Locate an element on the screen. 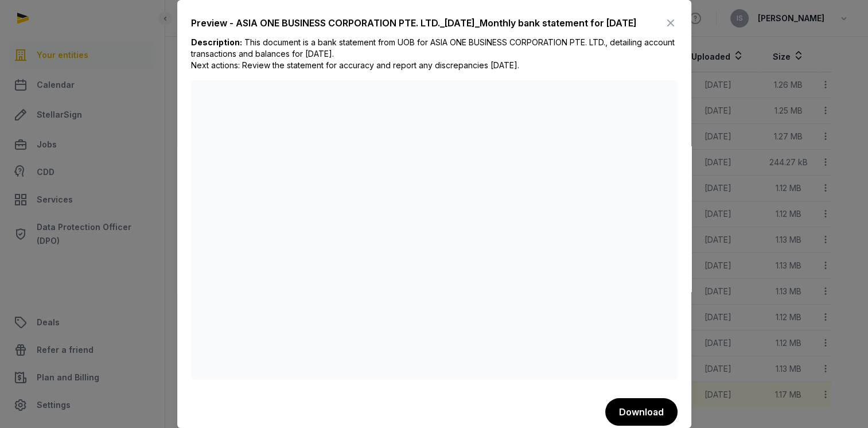 This screenshot has width=868, height=428. span: This document is a bank statement from UOB for ASIA ONE BUSINESS CORPORATION PTE. LTD., detailing... is located at coordinates (432, 54).